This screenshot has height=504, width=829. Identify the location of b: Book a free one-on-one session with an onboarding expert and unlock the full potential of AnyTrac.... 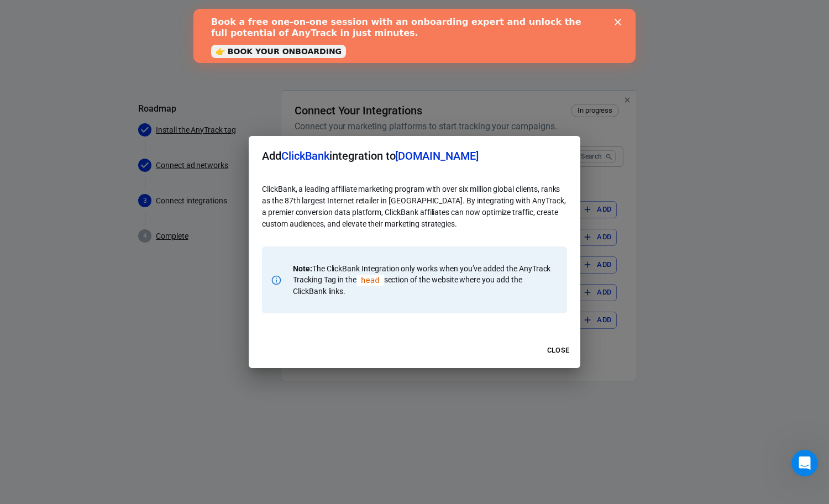
(203, 18).